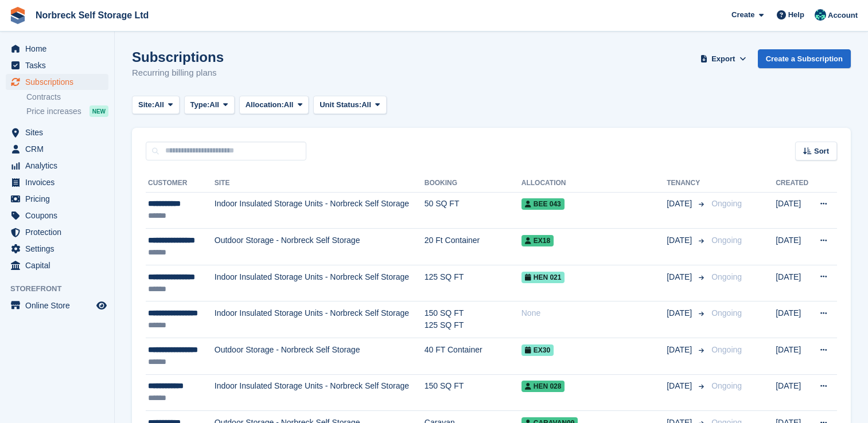  Describe the element at coordinates (60, 132) in the screenshot. I see `span: Sites` at that location.